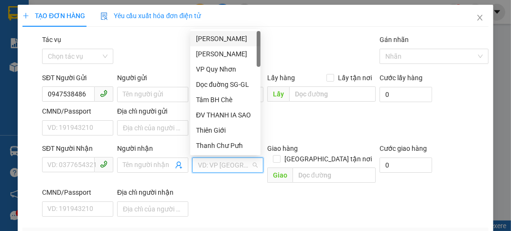 This screenshot has width=511, height=231. What do you see at coordinates (87, 16) in the screenshot?
I see `span: ĐỨC ĐẠT GIA LAI` at bounding box center [87, 16].